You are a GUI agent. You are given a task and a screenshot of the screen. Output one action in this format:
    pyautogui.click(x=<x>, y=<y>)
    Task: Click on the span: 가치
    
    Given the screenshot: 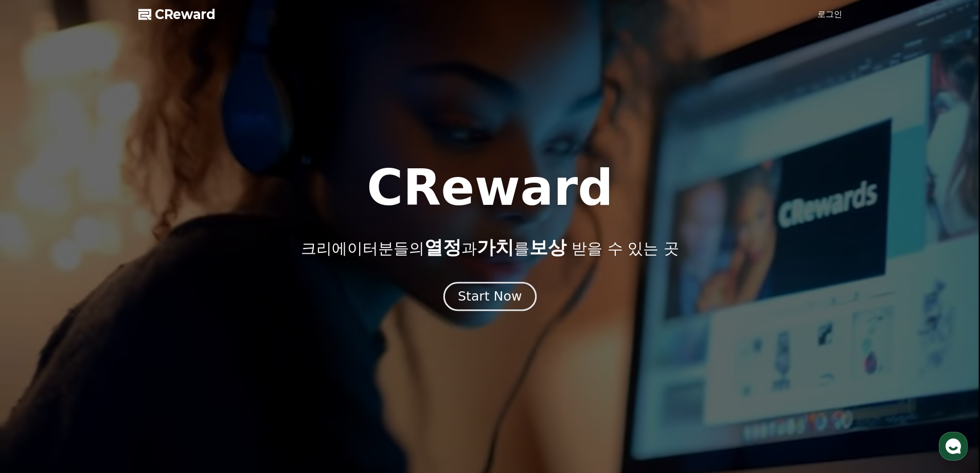 What is the action you would take?
    pyautogui.click(x=495, y=247)
    